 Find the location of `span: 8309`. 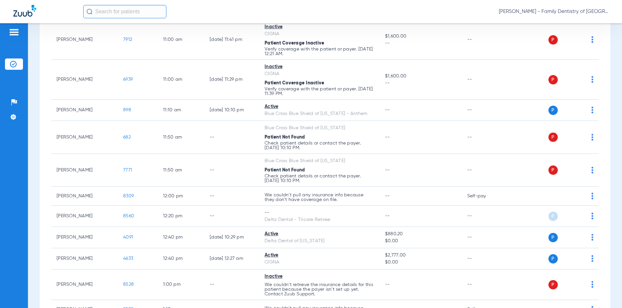

span: 8309 is located at coordinates (128, 196).